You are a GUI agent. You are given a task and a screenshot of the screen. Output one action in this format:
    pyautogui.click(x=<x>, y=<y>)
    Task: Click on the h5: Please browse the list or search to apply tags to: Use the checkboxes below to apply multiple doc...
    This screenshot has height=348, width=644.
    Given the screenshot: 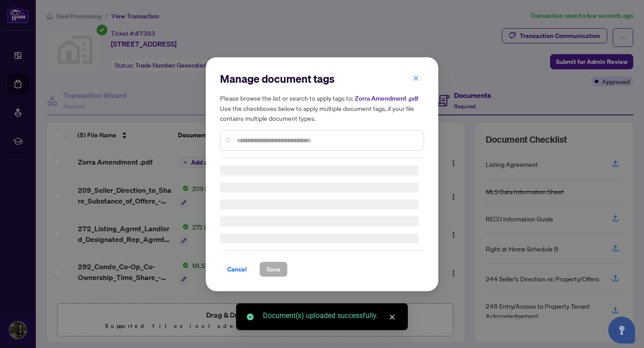 What is the action you would take?
    pyautogui.click(x=322, y=108)
    